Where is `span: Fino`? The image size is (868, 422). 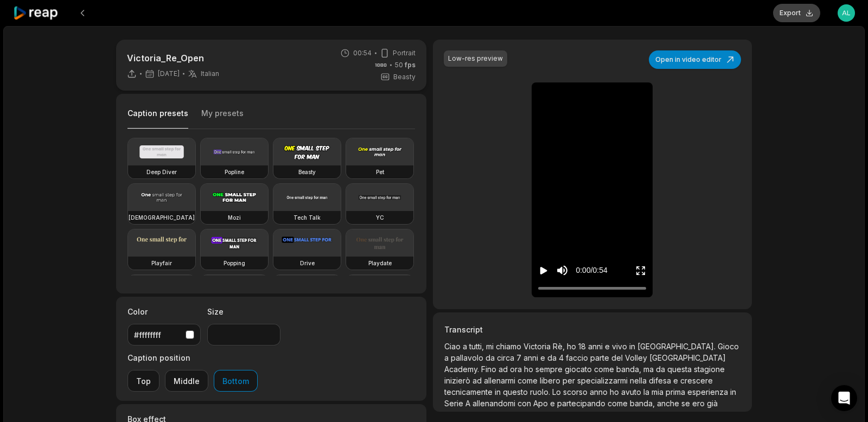 span: Fino is located at coordinates (490, 369).